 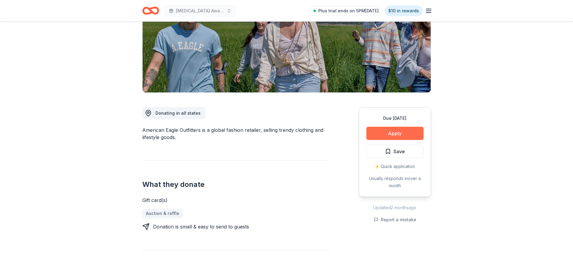 What do you see at coordinates (178, 113) in the screenshot?
I see `span: Donating in all states` at bounding box center [178, 113].